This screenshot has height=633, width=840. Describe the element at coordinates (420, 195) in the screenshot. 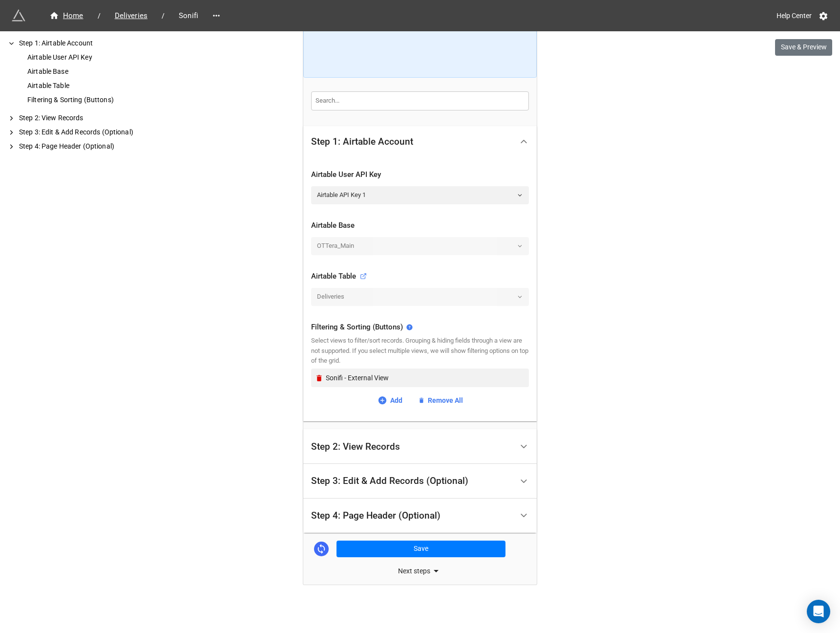

I see `a: Airtable API Key 1` at that location.